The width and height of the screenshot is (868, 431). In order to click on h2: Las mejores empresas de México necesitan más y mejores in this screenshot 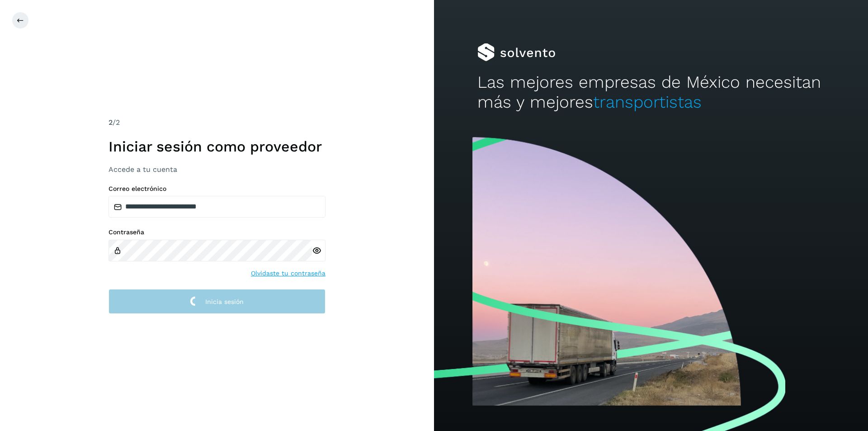, I will do `click(651, 92)`.